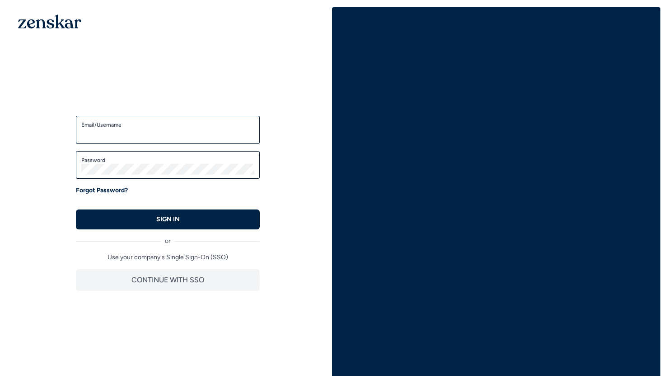 Image resolution: width=664 pixels, height=376 pixels. What do you see at coordinates (102, 190) in the screenshot?
I see `p: Forgot Password?` at bounding box center [102, 190].